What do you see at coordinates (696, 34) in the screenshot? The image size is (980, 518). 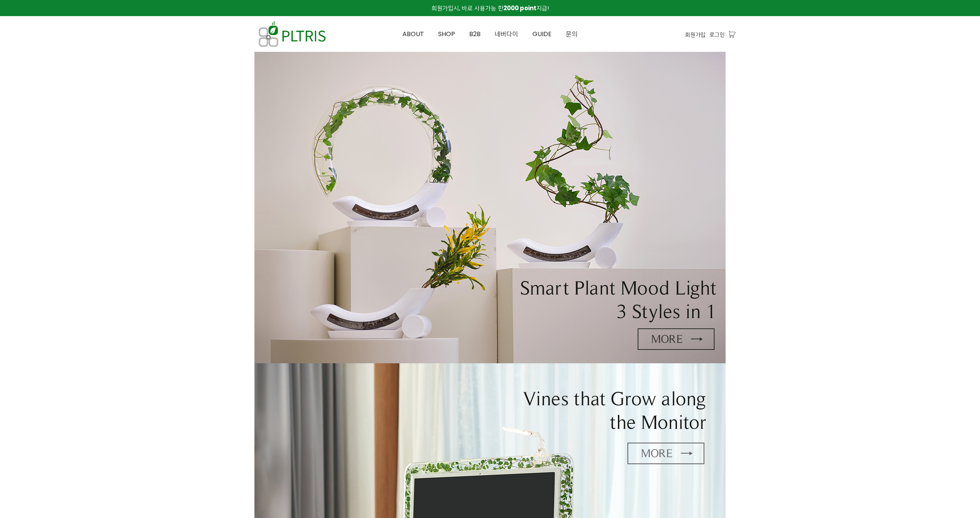 I see `a: 회원가입` at bounding box center [696, 34].